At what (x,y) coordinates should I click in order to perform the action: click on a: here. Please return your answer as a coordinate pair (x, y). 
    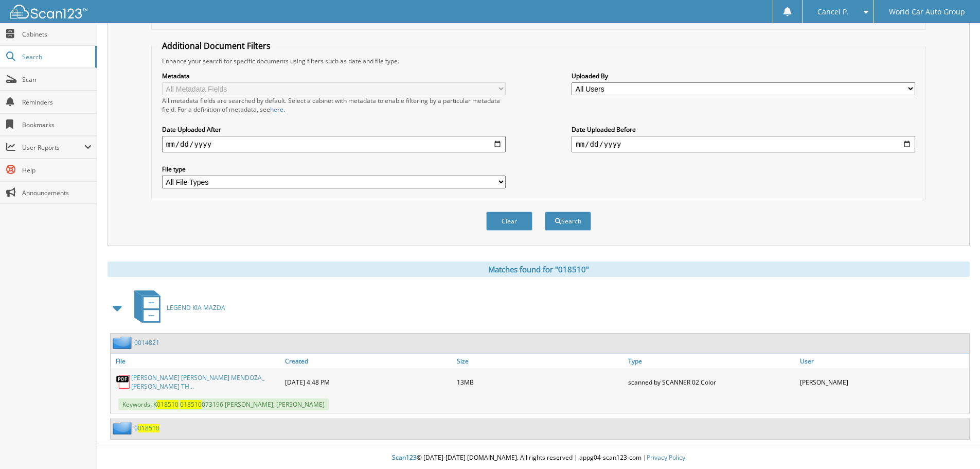
    Looking at the image, I should click on (277, 109).